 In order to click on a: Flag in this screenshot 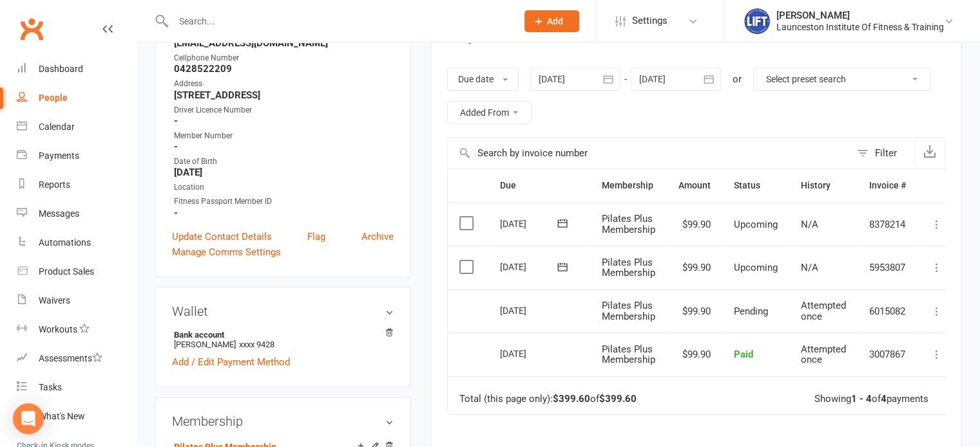, I will do `click(316, 236)`.